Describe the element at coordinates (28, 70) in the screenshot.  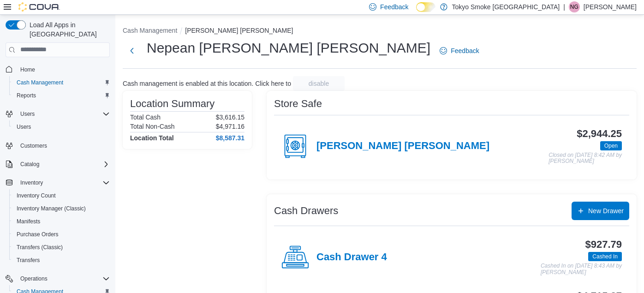
I see `a: Home` at that location.